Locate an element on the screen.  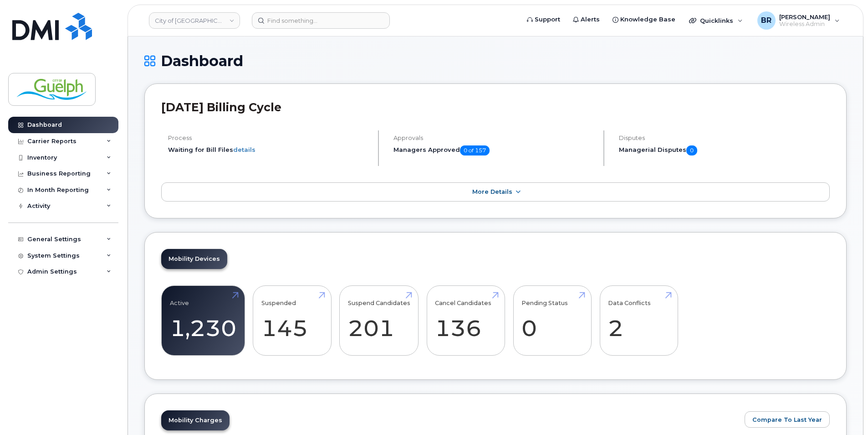
span: Compare To Last Year is located at coordinates (787, 420).